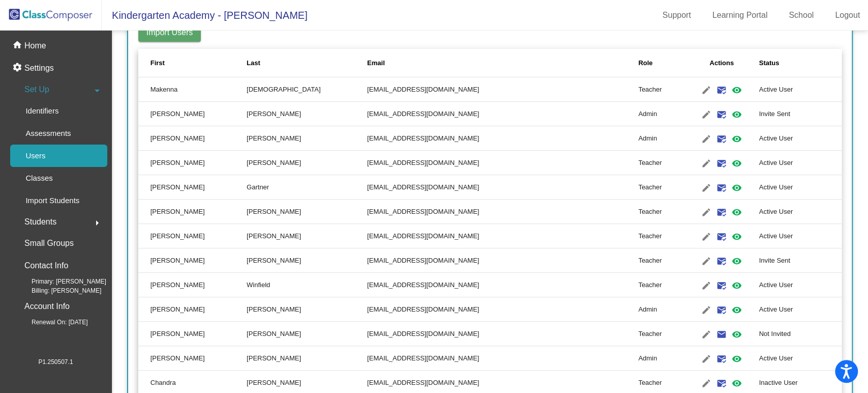  I want to click on p: Contact Info, so click(47, 266).